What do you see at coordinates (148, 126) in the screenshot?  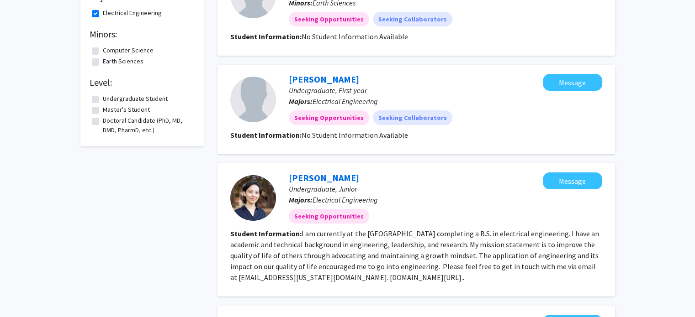 I see `label: Doctoral Candidate (PhD, MD, DMD, PharmD, etc.)` at bounding box center [148, 126].